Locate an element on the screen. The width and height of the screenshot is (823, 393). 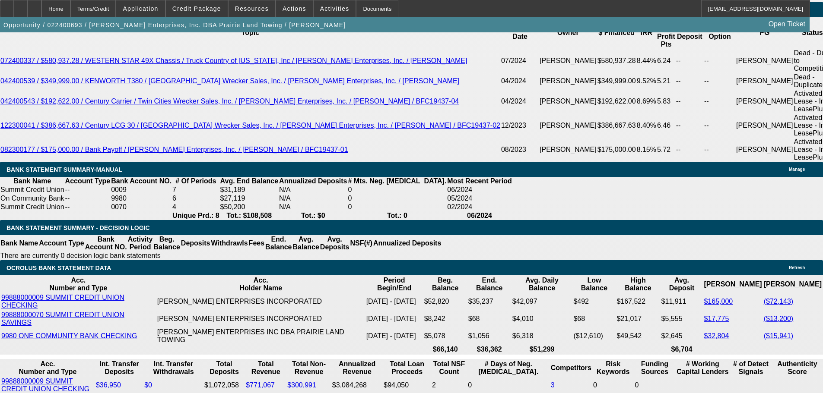
td: $35,237 is located at coordinates (489, 302).